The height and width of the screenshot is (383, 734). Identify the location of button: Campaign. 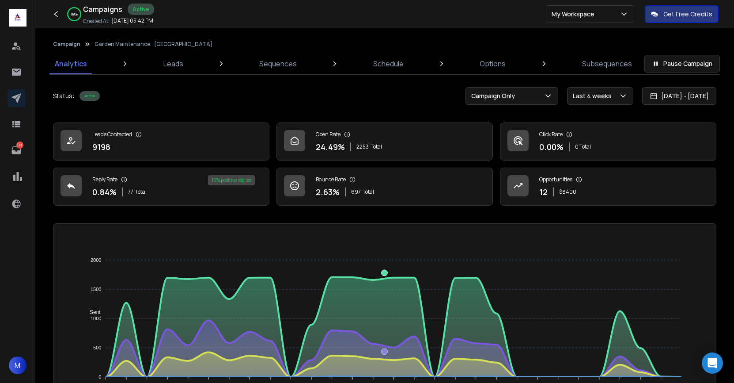
(67, 44).